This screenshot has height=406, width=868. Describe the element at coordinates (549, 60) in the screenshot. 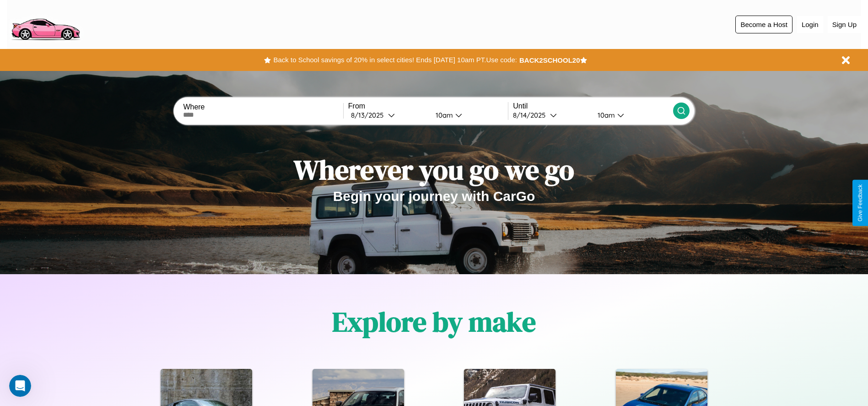

I see `b: BACK2SCHOOL20` at that location.